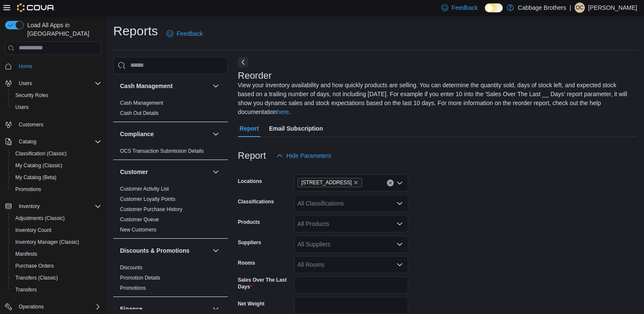 The image size is (644, 314). Describe the element at coordinates (304, 156) in the screenshot. I see `button: Hide Parameters` at that location.